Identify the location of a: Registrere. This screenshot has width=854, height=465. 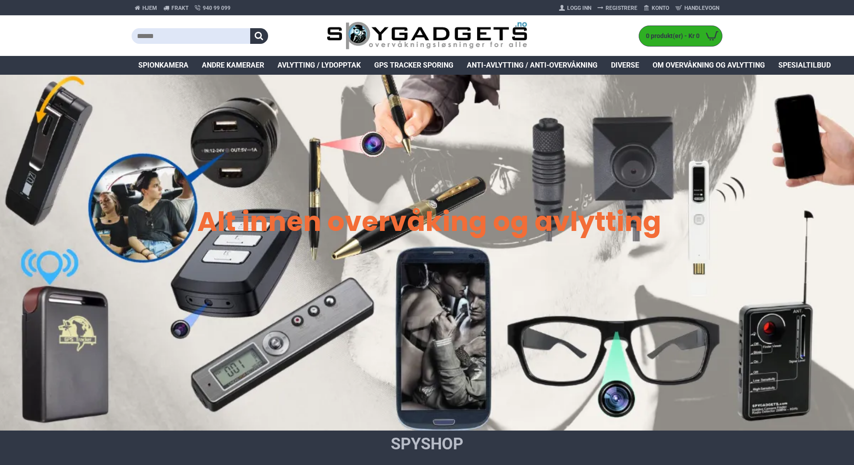
(617, 8).